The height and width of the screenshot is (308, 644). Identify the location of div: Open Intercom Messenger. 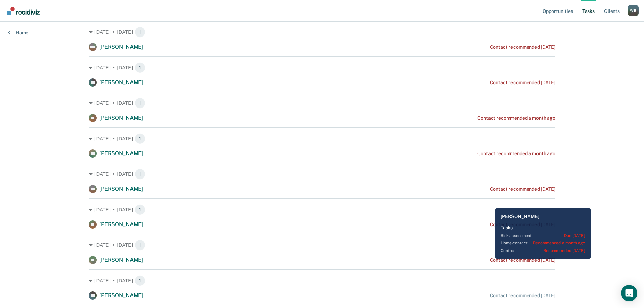
(629, 293).